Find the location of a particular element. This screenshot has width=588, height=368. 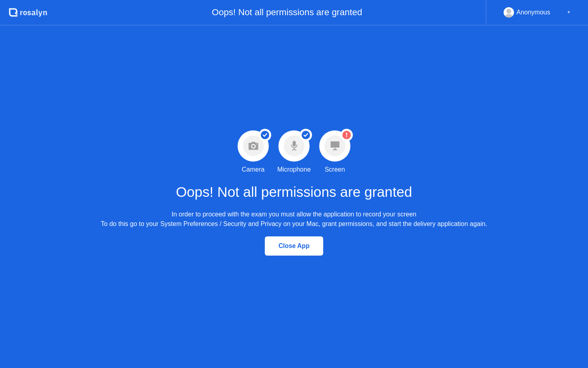

div: Microphone is located at coordinates (294, 170).